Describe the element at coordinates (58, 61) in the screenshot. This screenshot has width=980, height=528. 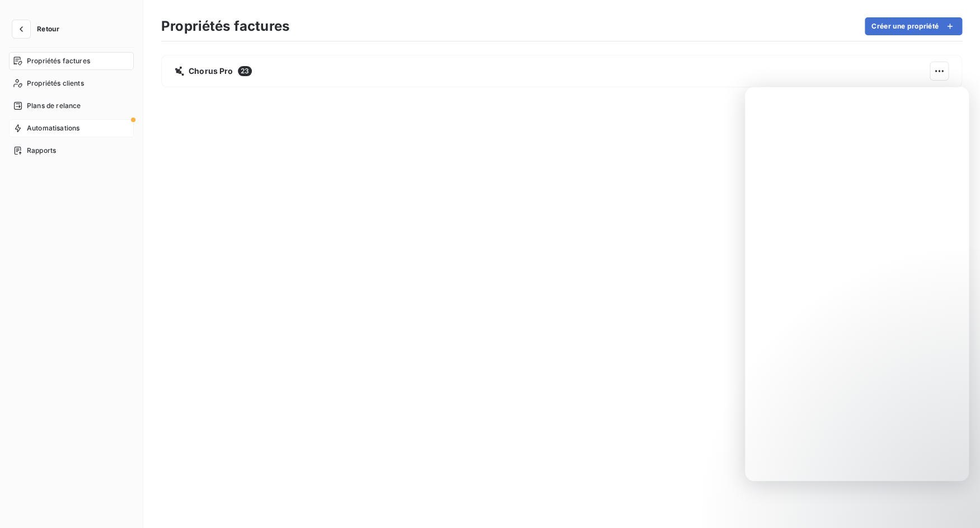
I see `span: Propriétés factures` at that location.